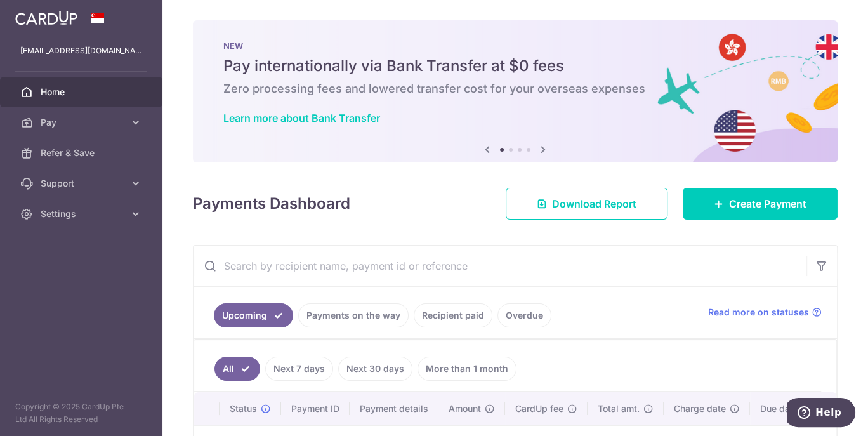 This screenshot has height=436, width=868. What do you see at coordinates (586, 204) in the screenshot?
I see `a: Download Report` at bounding box center [586, 204].